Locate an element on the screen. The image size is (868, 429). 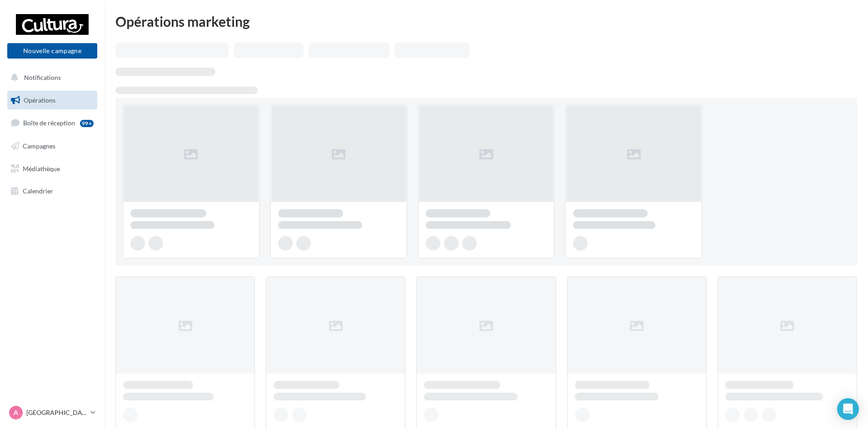
button: Nouvelle campagne is located at coordinates (52, 51).